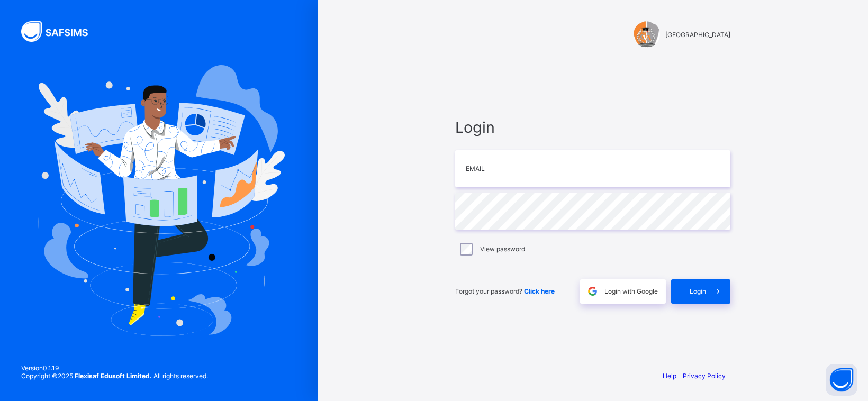 Image resolution: width=868 pixels, height=401 pixels. Describe the element at coordinates (592, 291) in the screenshot. I see `img: google.396cfc9801f0270233282035f929180a.svg` at that location.